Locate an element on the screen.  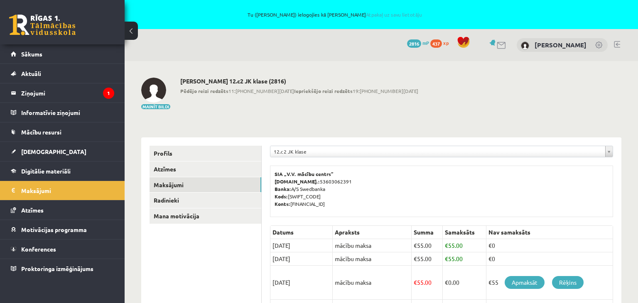
legend: Ziņojumi is located at coordinates (68, 93).